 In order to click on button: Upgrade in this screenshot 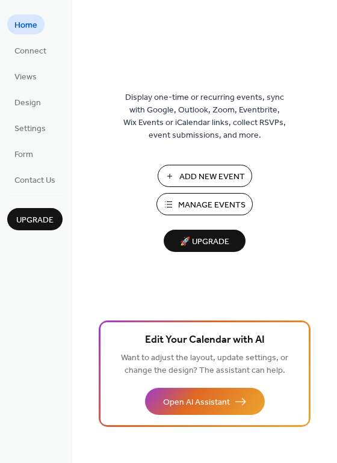, I will do `click(35, 219)`.